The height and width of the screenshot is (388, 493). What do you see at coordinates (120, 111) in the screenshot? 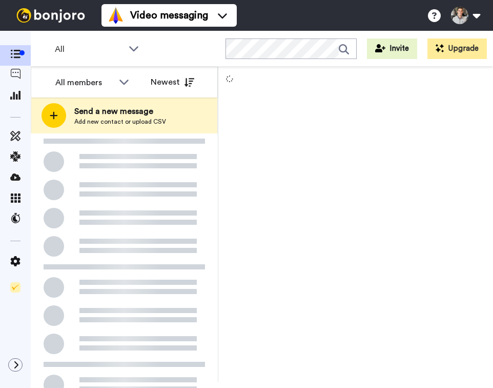
I see `span: Send a new message` at bounding box center [120, 111].